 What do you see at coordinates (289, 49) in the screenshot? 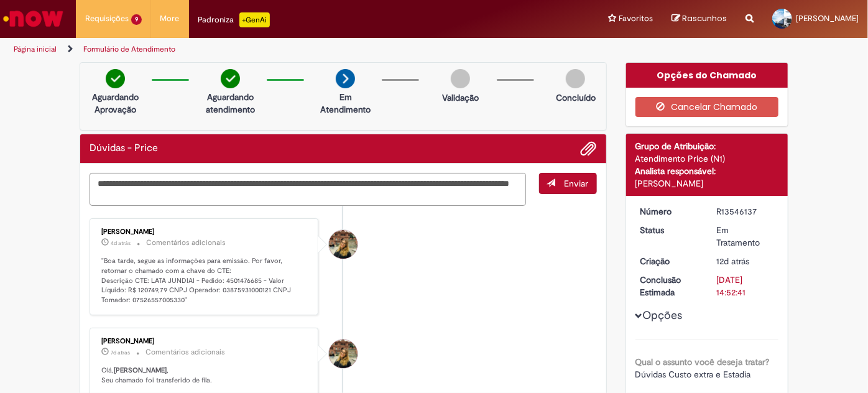
I see `ul: Trilhas de página` at bounding box center [289, 49].